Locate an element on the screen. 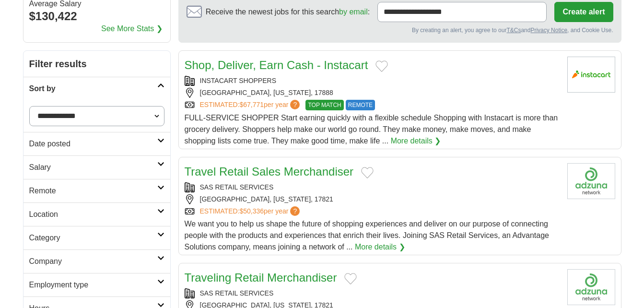 This screenshot has width=644, height=308. a: INSTACART SHOPPERS is located at coordinates (237, 81).